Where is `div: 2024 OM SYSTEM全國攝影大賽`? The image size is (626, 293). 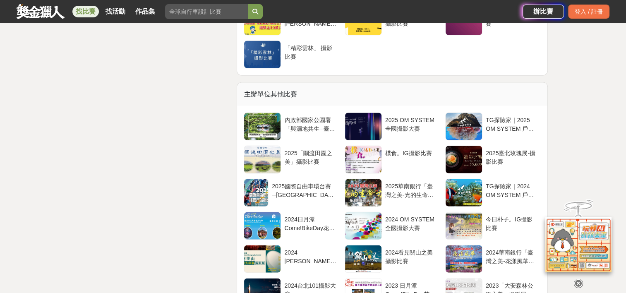 div: 2024 OM SYSTEM全國攝影大賽 is located at coordinates (411, 223).